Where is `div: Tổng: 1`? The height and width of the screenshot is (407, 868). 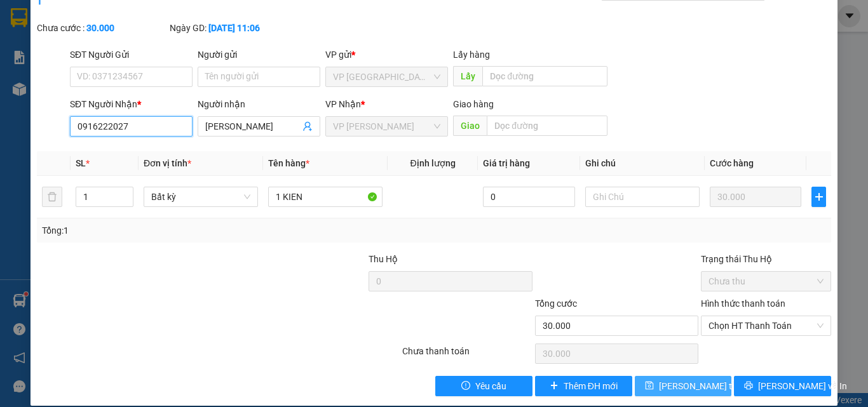
div: Tổng: 1 is located at coordinates (189, 231).